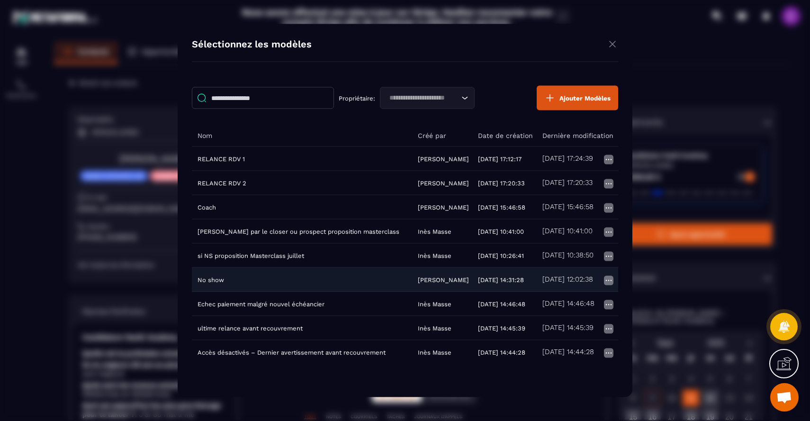 The height and width of the screenshot is (421, 810). What do you see at coordinates (577, 135) in the screenshot?
I see `th: Dernière modification` at bounding box center [577, 135].